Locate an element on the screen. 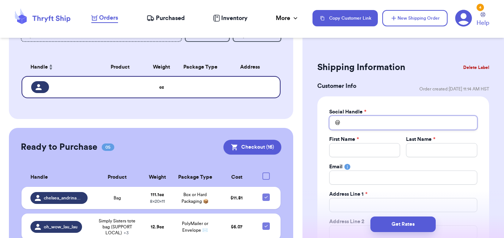 This screenshot has width=504, height=238. strong: 111.1 oz is located at coordinates (157, 195).